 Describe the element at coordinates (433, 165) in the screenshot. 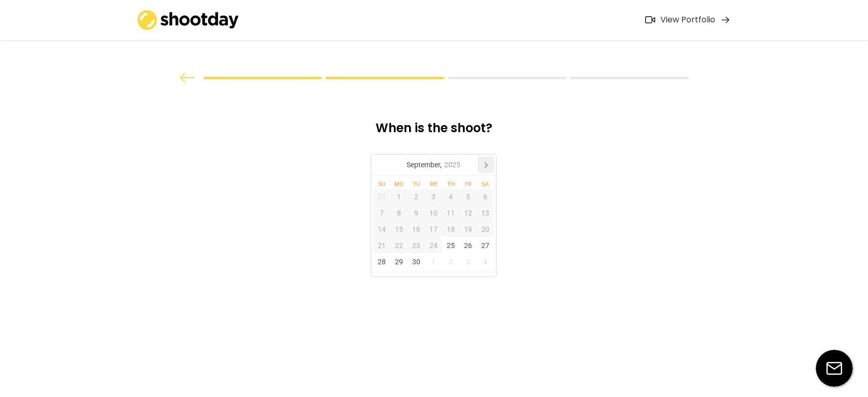

I see `div: September,` at that location.